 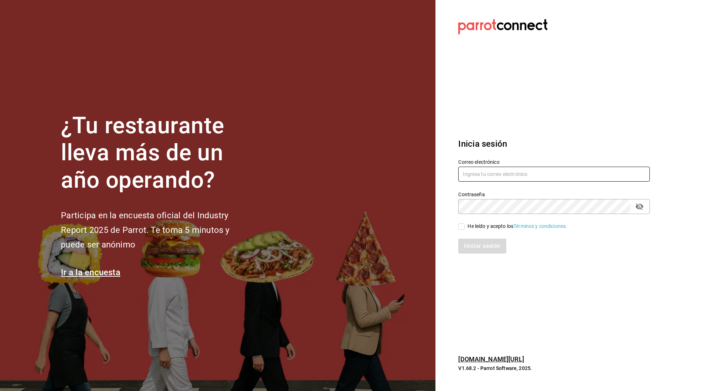 I want to click on label: Contraseña, so click(x=554, y=194).